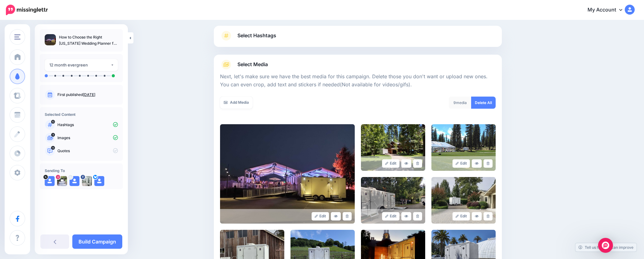 This screenshot has height=259, width=644. Describe the element at coordinates (606, 247) in the screenshot. I see `a: Tell us how we can improve` at that location.